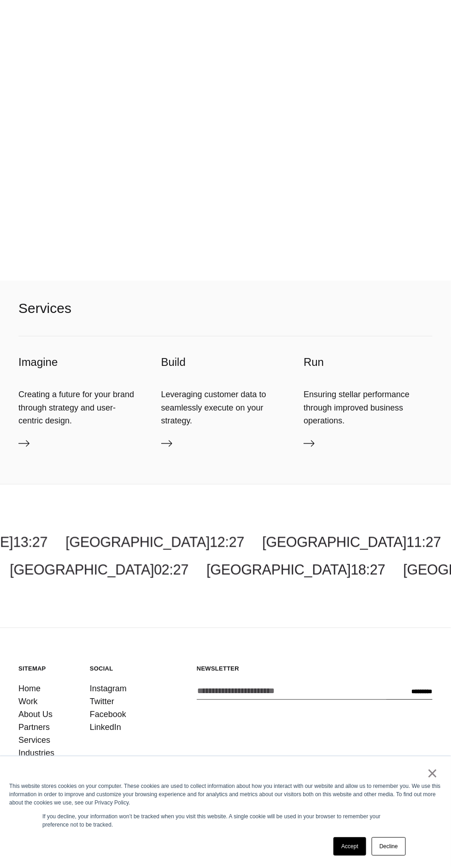  Describe the element at coordinates (226, 407) in the screenshot. I see `div: Leveraging customer data to seamlessly execute on your strategy.` at that location.